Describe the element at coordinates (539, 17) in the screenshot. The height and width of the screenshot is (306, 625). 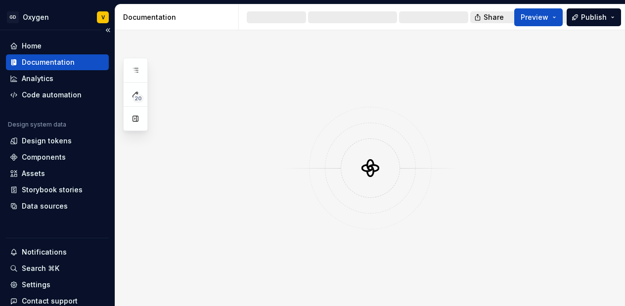
I see `button: Preview` at that location.